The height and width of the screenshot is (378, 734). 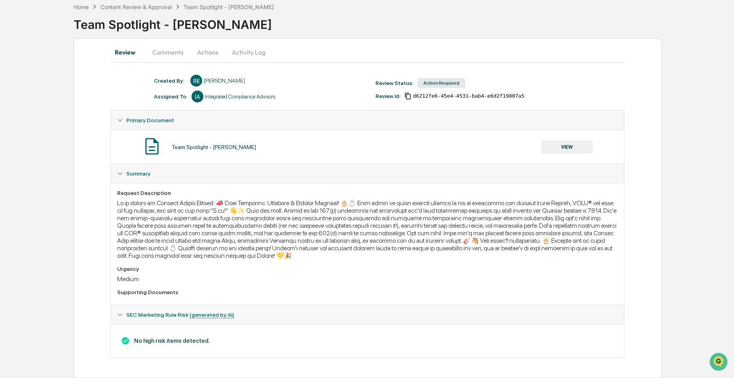 What do you see at coordinates (76, 23) in the screenshot?
I see `p: How can we help?` at bounding box center [76, 23].